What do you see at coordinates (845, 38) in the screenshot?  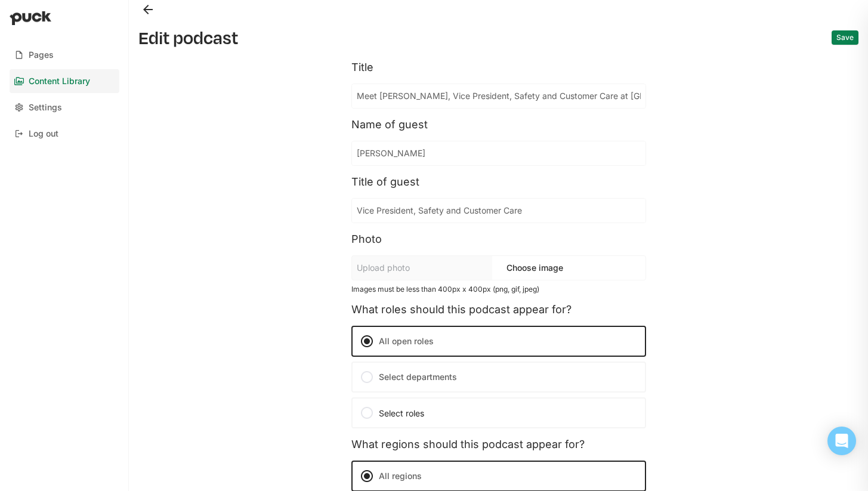 I see `button: Save` at bounding box center [845, 38].